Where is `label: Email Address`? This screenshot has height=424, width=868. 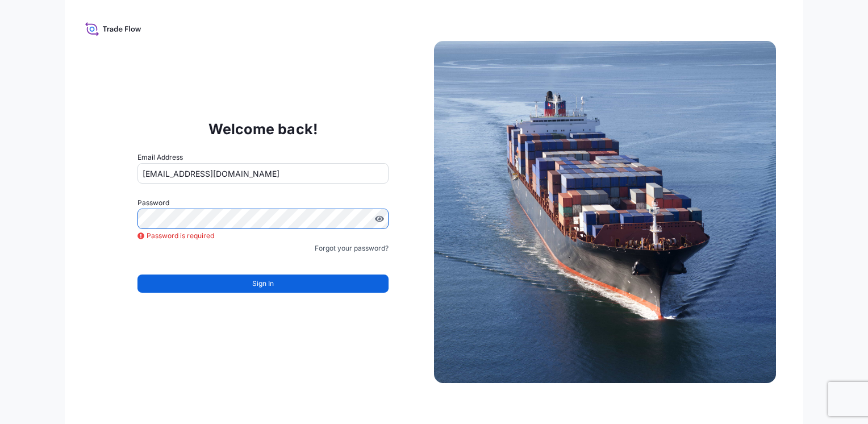
label: Email Address is located at coordinates (160, 158).